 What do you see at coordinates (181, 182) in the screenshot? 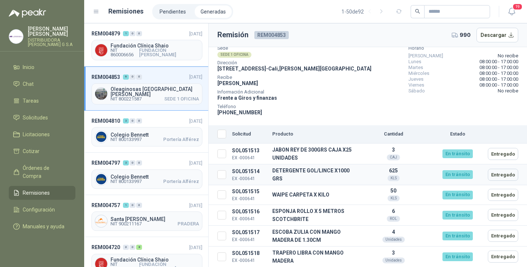
I see `span: Portería Alférez` at bounding box center [181, 182].